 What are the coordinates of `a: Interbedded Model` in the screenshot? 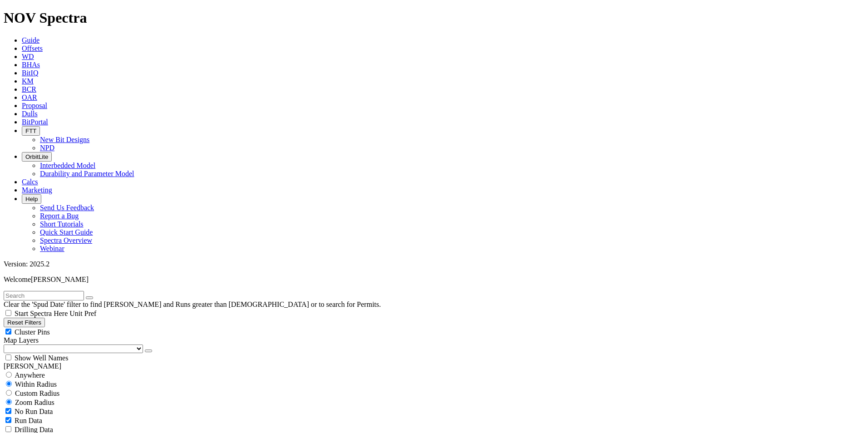 It's located at (68, 165).